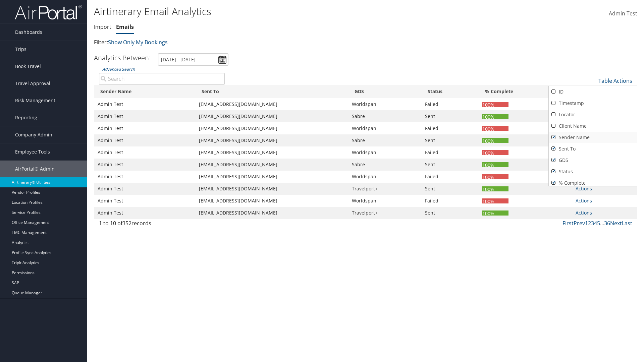  Describe the element at coordinates (592, 183) in the screenshot. I see `a: % Complete` at that location.